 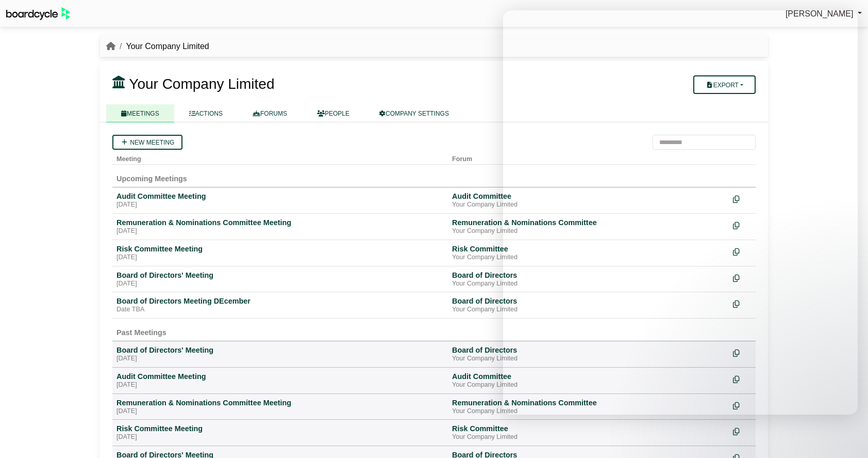 What do you see at coordinates (140, 113) in the screenshot?
I see `a: MEETINGS` at bounding box center [140, 113].